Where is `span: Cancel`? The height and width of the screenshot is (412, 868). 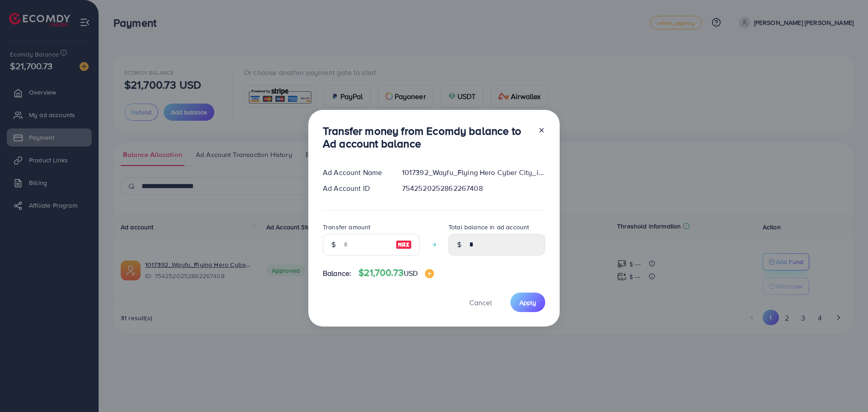
span: Cancel is located at coordinates (481, 303).